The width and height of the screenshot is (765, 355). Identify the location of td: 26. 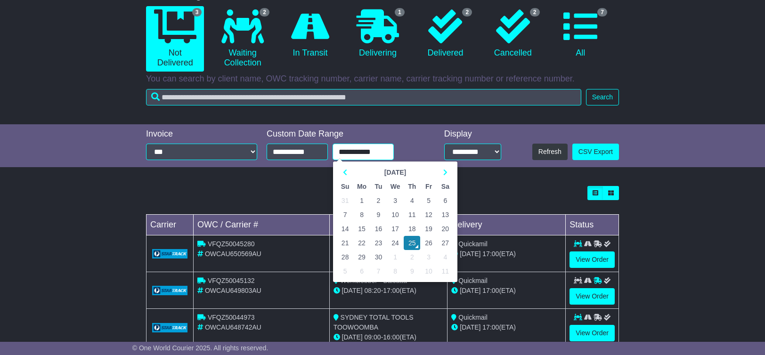
(428, 243).